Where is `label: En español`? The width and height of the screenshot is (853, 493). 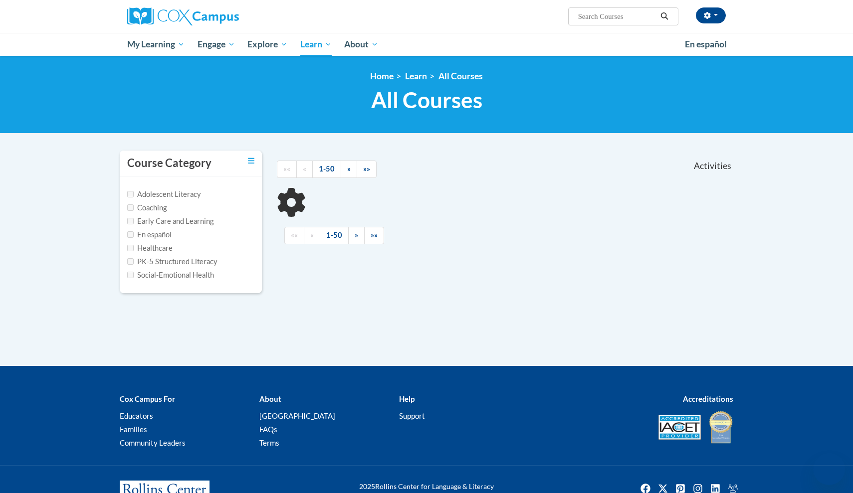 label: En español is located at coordinates (149, 235).